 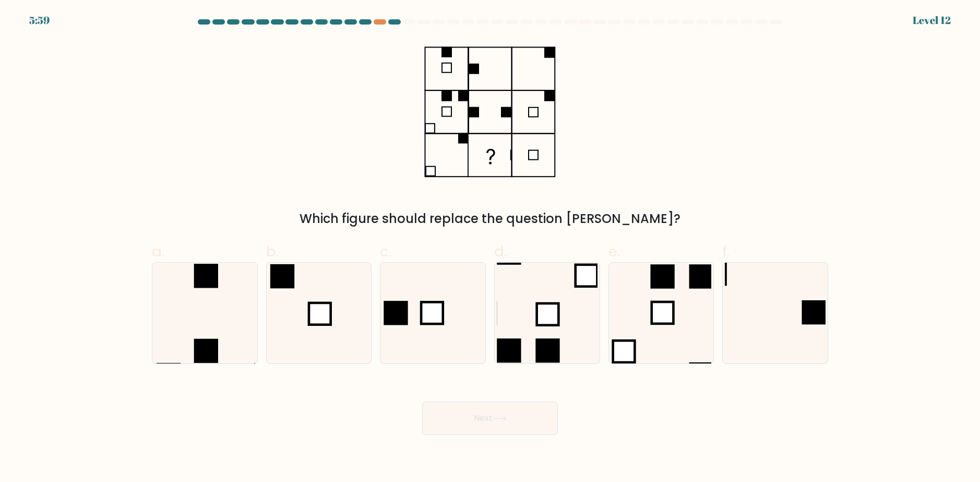 I want to click on span: b., so click(x=273, y=251).